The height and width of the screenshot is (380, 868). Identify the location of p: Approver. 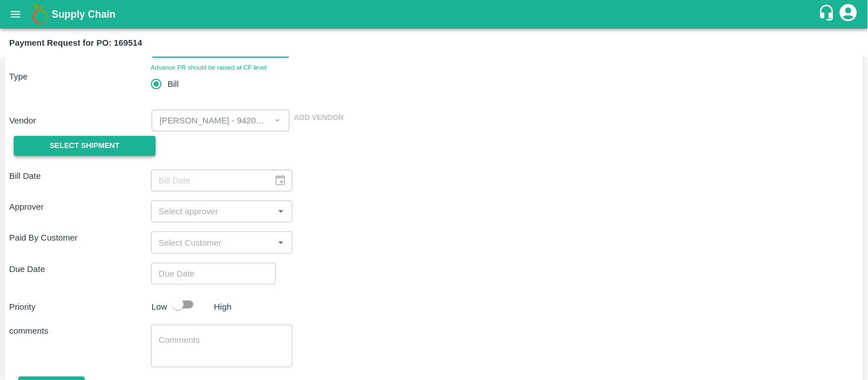
(80, 207).